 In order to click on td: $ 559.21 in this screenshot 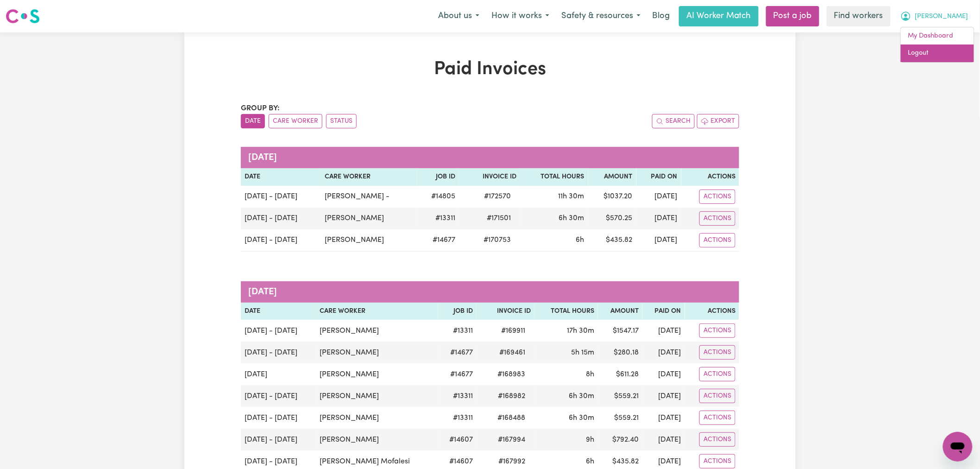, I will do `click(620, 417)`.